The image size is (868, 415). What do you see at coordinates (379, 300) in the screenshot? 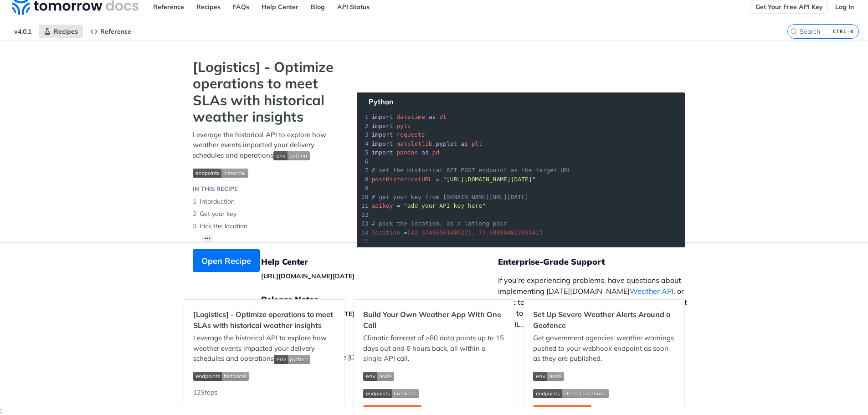
I see `h5: Release Notes` at bounding box center [379, 300].